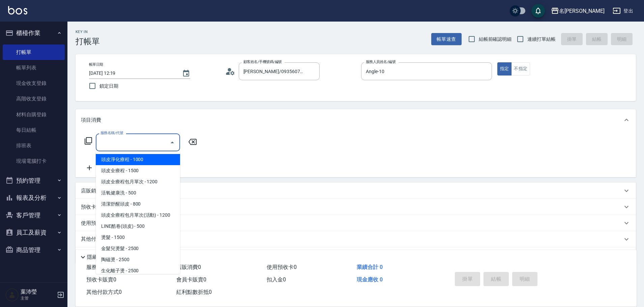  What do you see at coordinates (138, 271) in the screenshot?
I see `span: 生化離子燙 - 2500` at bounding box center [138, 271].